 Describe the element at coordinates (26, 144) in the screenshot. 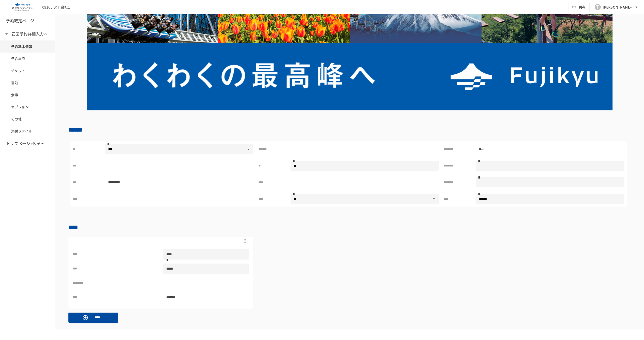

I see `h6: トップページ (仮予約一覧)` at that location.